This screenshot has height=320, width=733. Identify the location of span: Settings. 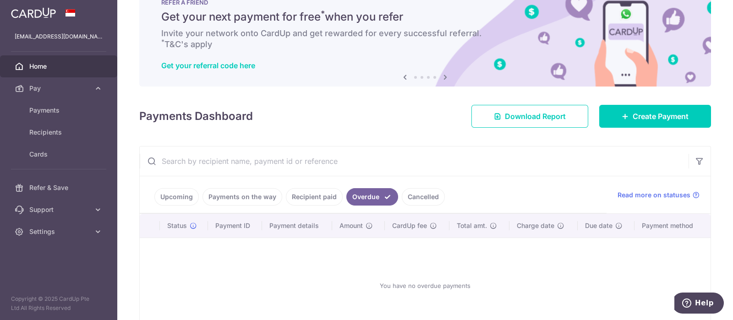
(60, 232).